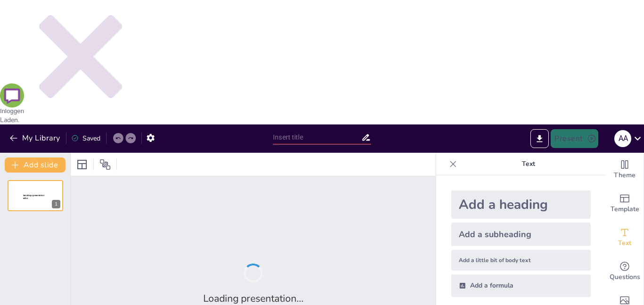 The image size is (644, 305). I want to click on div: Add ready made slides, so click(624, 204).